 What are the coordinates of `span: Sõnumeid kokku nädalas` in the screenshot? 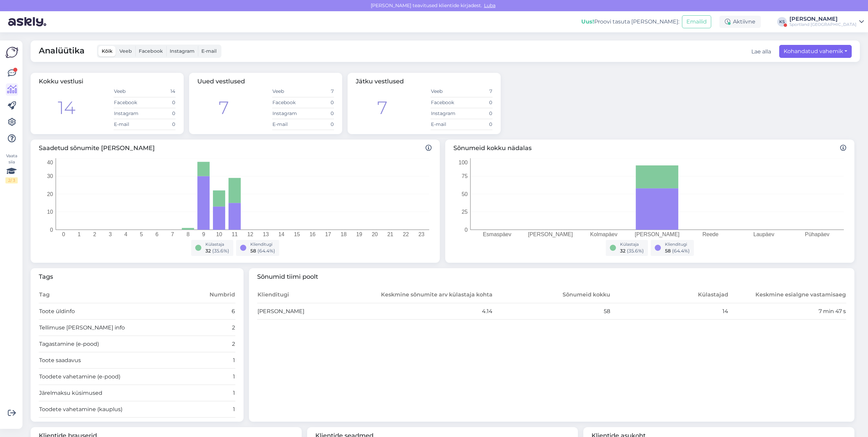 It's located at (650, 148).